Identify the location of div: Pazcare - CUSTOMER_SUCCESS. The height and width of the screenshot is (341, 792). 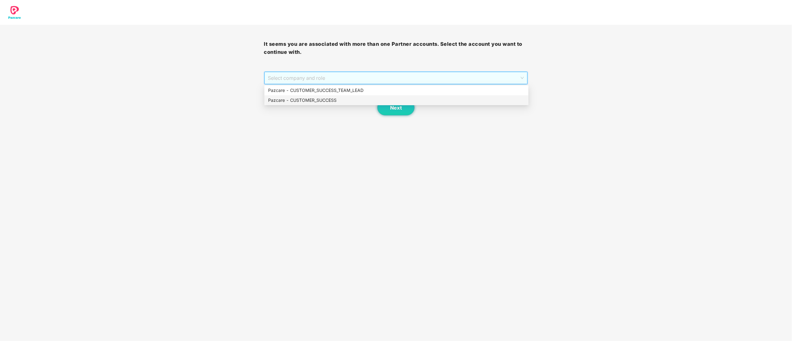
(396, 100).